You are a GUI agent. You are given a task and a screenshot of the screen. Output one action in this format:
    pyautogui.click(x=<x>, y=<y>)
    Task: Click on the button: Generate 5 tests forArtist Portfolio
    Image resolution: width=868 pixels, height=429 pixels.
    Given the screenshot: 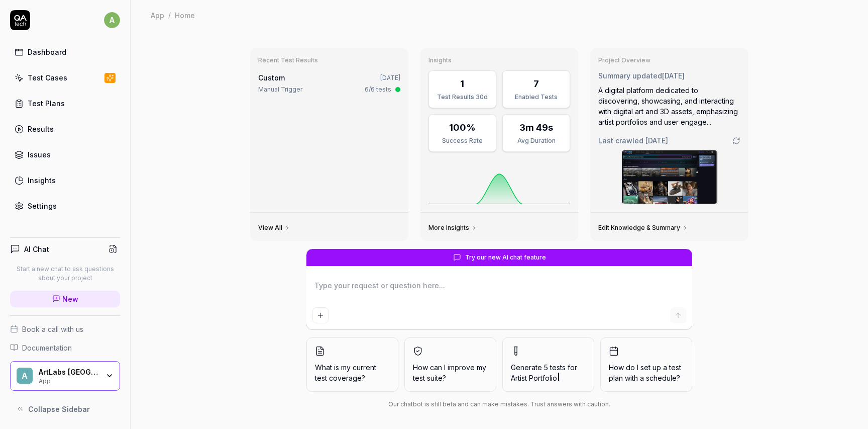 What is the action you would take?
    pyautogui.click(x=549, y=365)
    